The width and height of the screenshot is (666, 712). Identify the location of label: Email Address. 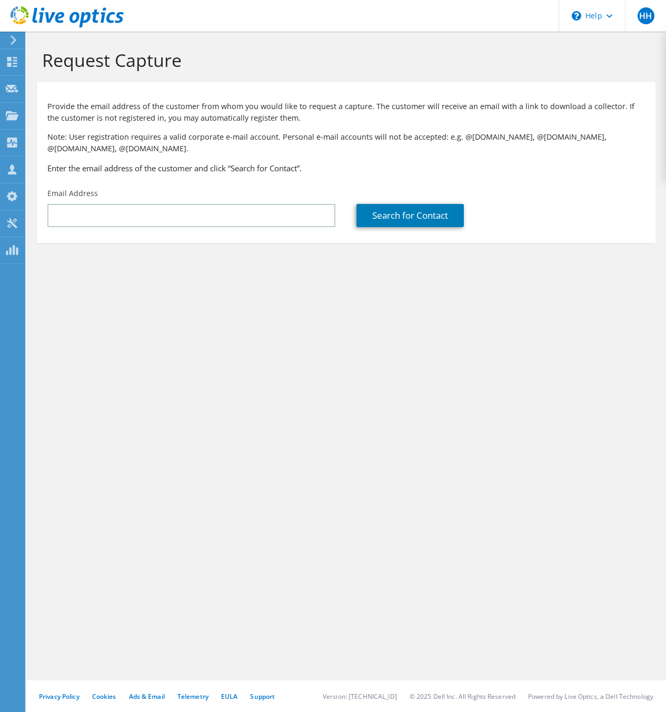
(73, 193).